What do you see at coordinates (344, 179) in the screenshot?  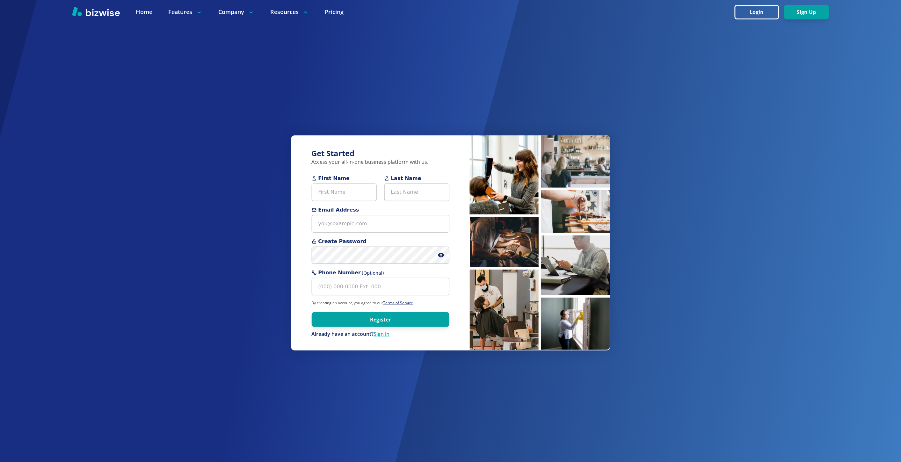 I see `span: First Name` at bounding box center [344, 179].